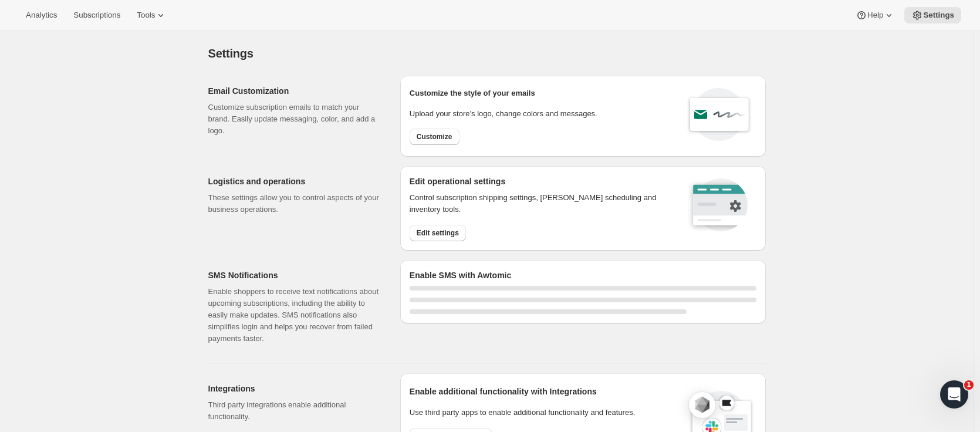 The height and width of the screenshot is (432, 980). Describe the element at coordinates (294, 275) in the screenshot. I see `h2: SMS Notifications` at that location.